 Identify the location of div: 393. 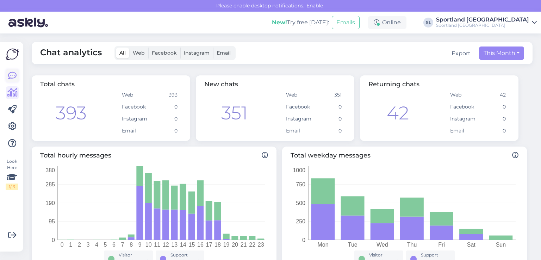
(71, 113).